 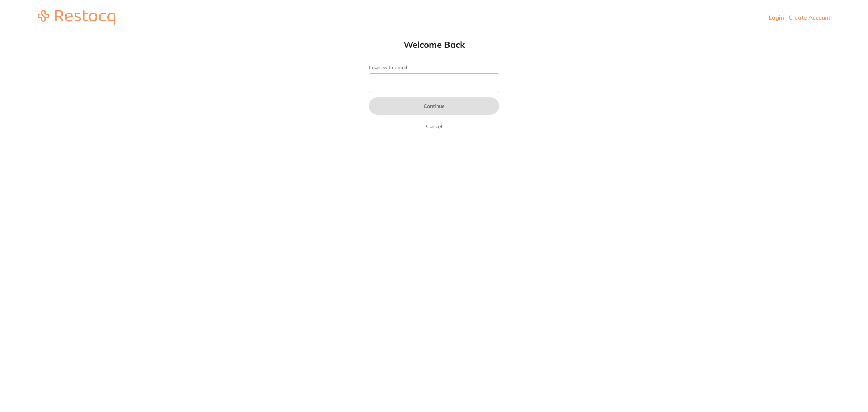 What do you see at coordinates (434, 44) in the screenshot?
I see `h1: Welcome Back` at bounding box center [434, 44].